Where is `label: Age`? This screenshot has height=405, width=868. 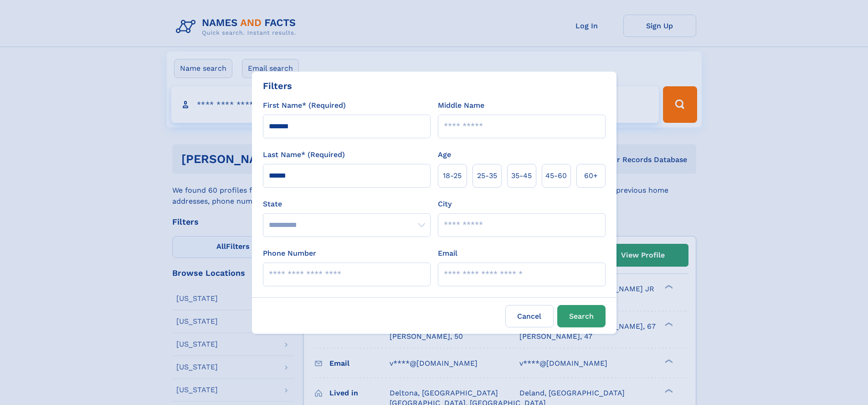 label: Age is located at coordinates (444, 154).